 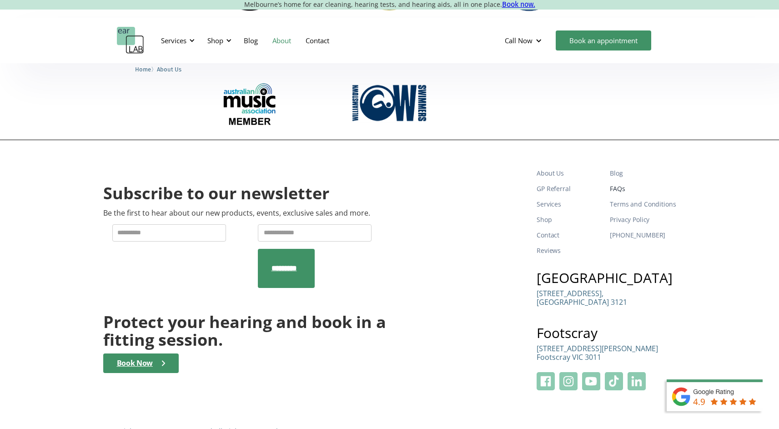 I want to click on a: Book Now, so click(x=141, y=363).